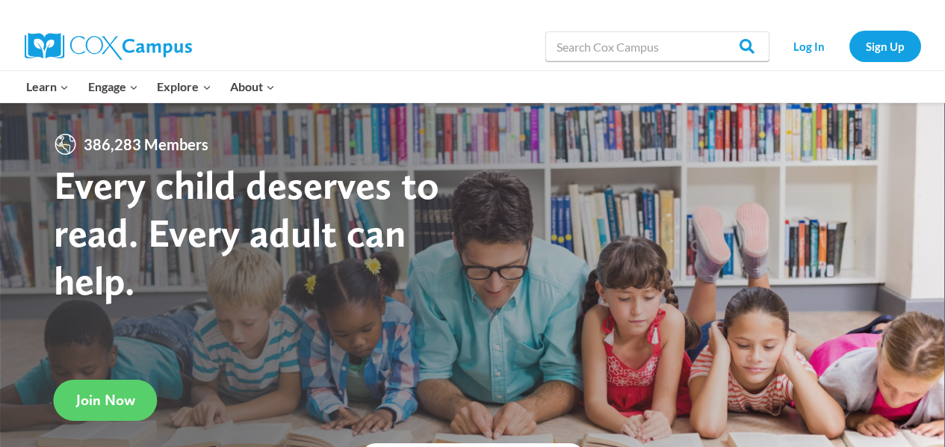 The width and height of the screenshot is (945, 447). Describe the element at coordinates (658, 46) in the screenshot. I see `input: Search Cox Campus` at that location.